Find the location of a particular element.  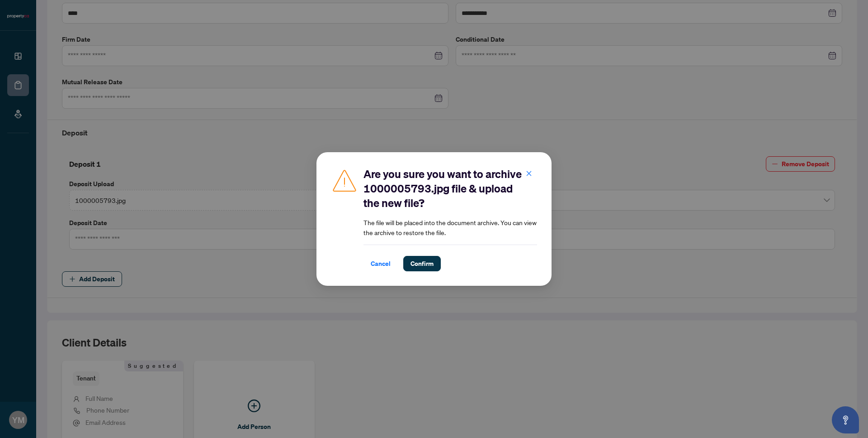

div: The file will be placed into the document archive. You can view the archive to restore the file. is located at coordinates (450, 219).